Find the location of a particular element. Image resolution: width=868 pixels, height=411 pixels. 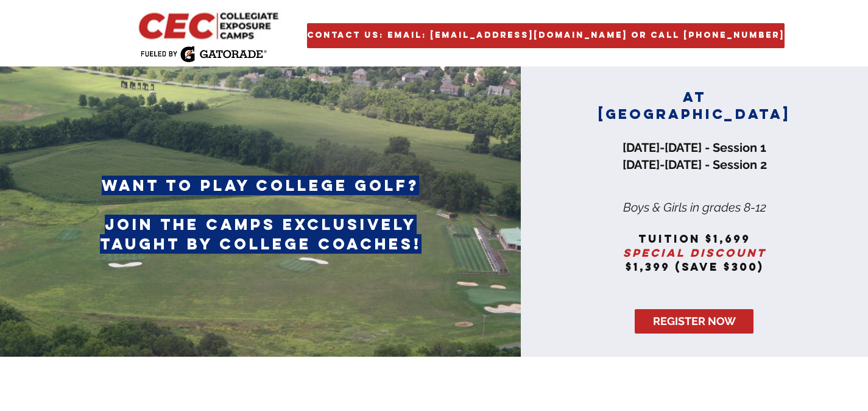

span: special discount is located at coordinates (695, 252).